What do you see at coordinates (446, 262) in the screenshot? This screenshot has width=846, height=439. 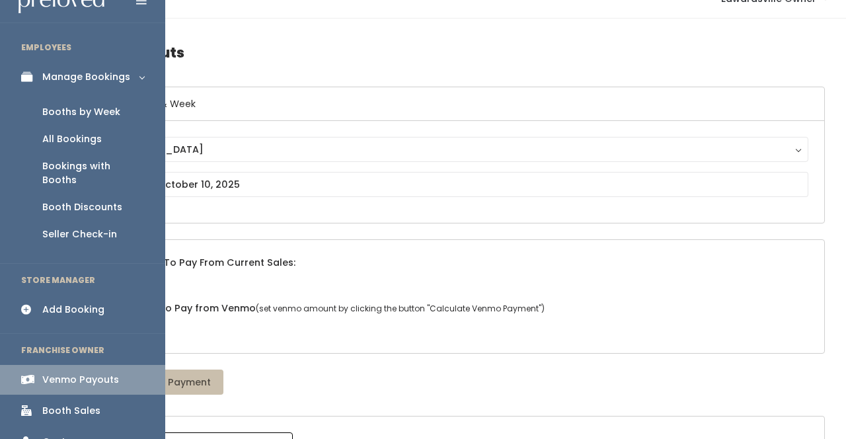 I see `div: Estimated Total To Pay From Current Sales:` at bounding box center [446, 262].